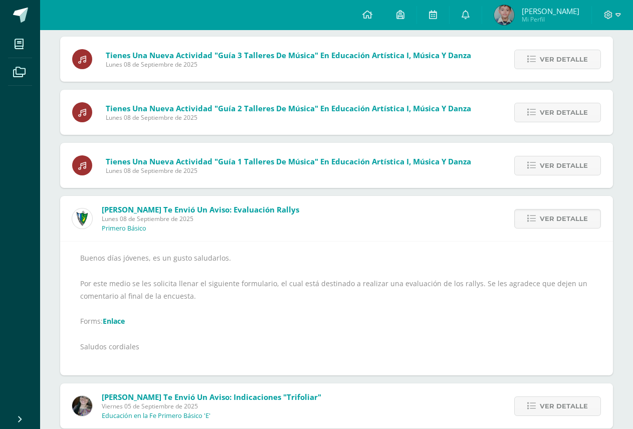 The image size is (633, 429). Describe the element at coordinates (505, 15) in the screenshot. I see `img: 202614e4573f8dc58c0c575afb629b9b.png` at that location.